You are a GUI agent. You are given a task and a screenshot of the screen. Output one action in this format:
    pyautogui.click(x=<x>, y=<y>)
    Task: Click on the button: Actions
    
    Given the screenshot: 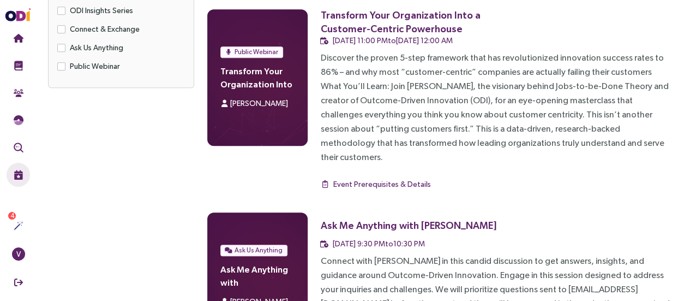 What is the action you would take?
    pyautogui.click(x=18, y=225)
    